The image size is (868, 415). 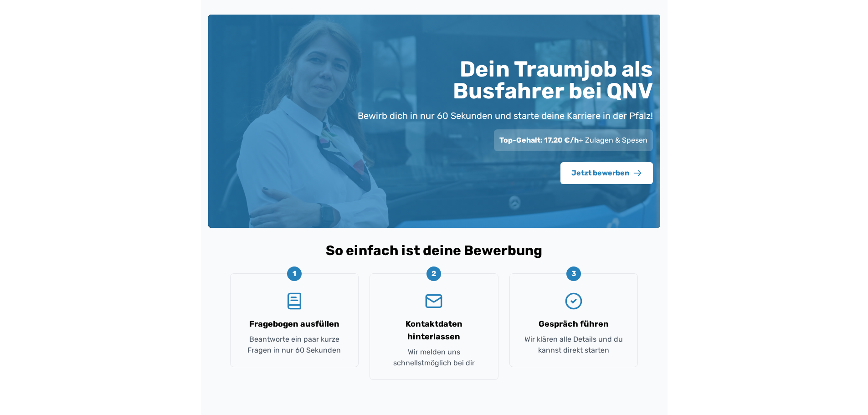 What do you see at coordinates (538, 140) in the screenshot?
I see `span: Top-Gehalt: 17,20 €/h` at bounding box center [538, 140].